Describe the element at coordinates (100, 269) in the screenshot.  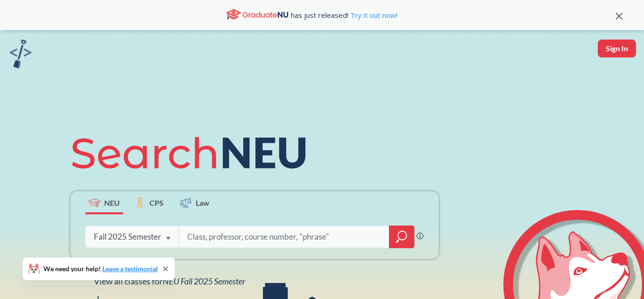
I see `span: We need your help!` at that location.